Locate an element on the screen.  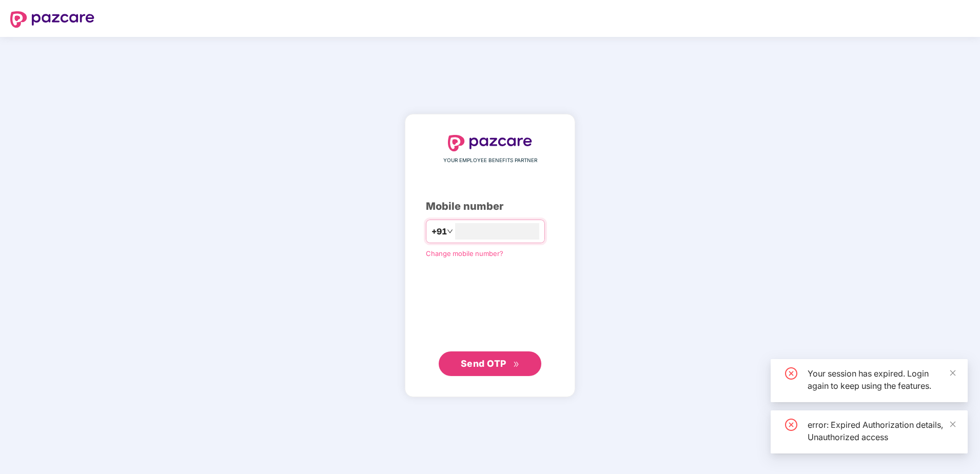
a: Change mobile number? is located at coordinates (464, 254).